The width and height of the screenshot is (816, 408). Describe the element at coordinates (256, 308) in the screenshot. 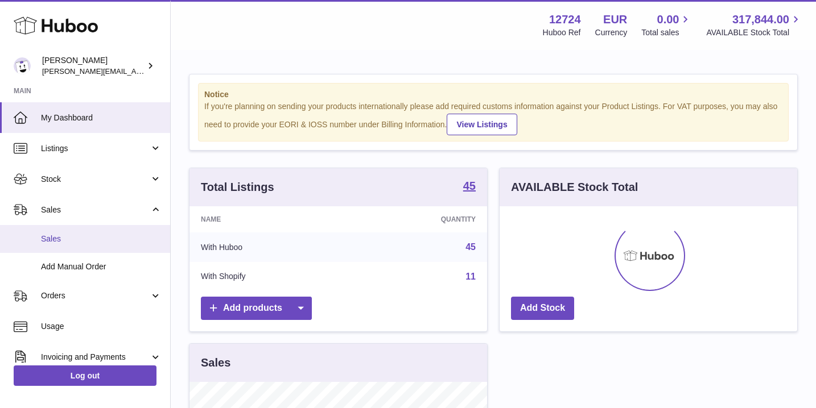

I see `a: Add products` at that location.